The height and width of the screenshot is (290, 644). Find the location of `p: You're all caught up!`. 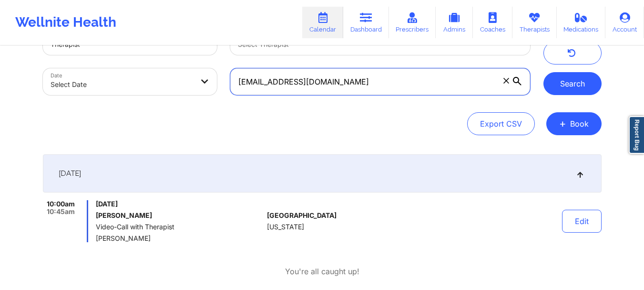

p: You're all caught up! is located at coordinates (322, 271).